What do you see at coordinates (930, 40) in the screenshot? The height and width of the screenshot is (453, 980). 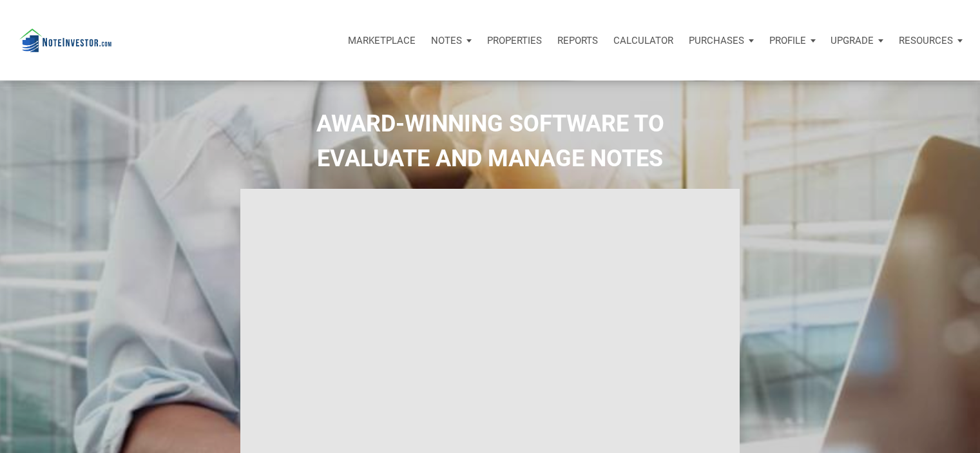 I see `button: Resources` at bounding box center [930, 40].